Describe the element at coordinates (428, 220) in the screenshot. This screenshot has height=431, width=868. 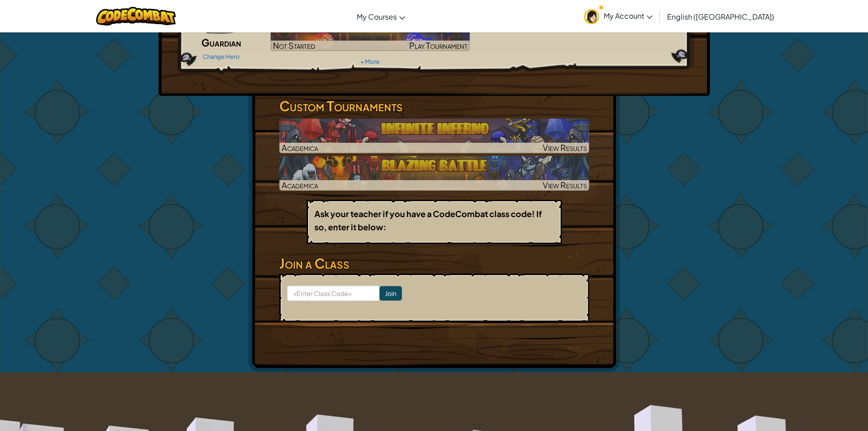
I see `b: Ask your teacher if you have a CodeCombat class code! If so, enter it below:` at that location.